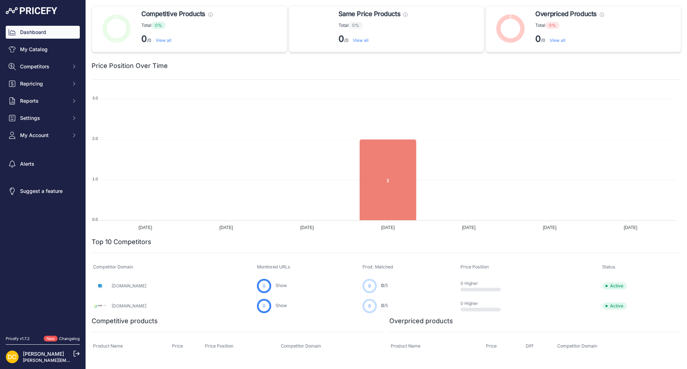 This screenshot has width=687, height=369. What do you see at coordinates (43, 164) in the screenshot?
I see `a: Alerts` at bounding box center [43, 164].